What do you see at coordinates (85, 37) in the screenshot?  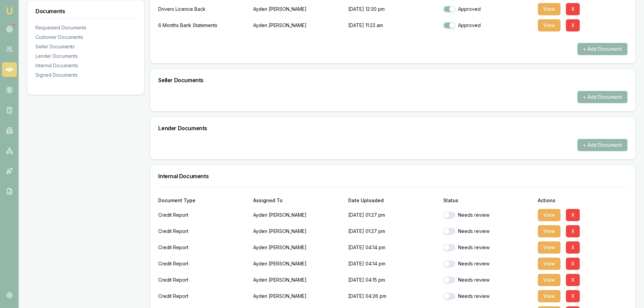 I see `div: Customer Documents` at bounding box center [85, 37].